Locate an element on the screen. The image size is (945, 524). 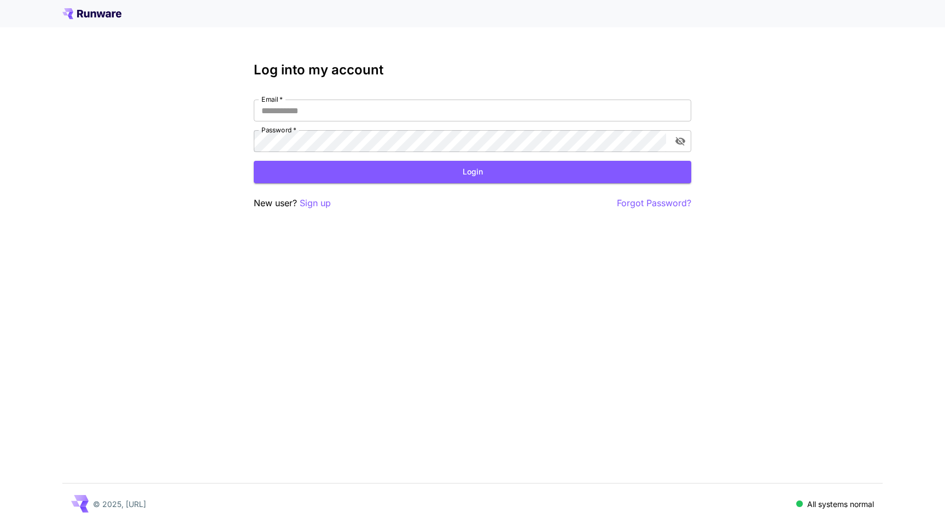
p: All systems normal is located at coordinates (841, 504).